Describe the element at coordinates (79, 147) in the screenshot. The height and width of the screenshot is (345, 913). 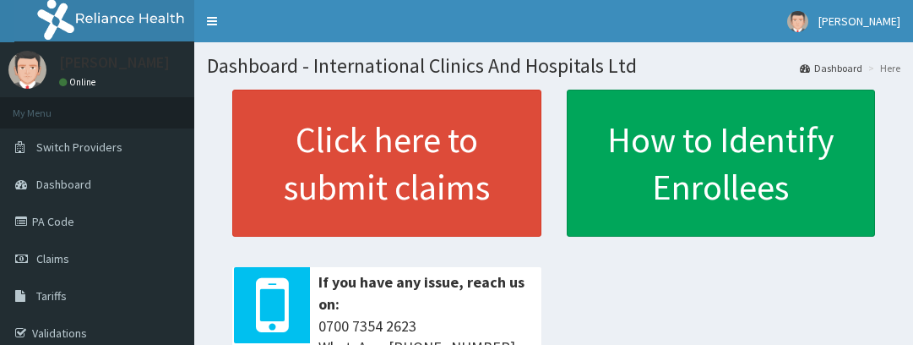
I see `span: Switch Providers` at that location.